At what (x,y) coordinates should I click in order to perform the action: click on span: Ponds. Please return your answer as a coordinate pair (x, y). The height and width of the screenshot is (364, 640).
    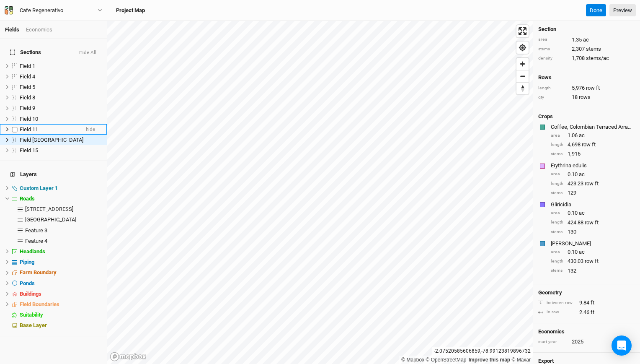
    Looking at the image, I should click on (27, 283).